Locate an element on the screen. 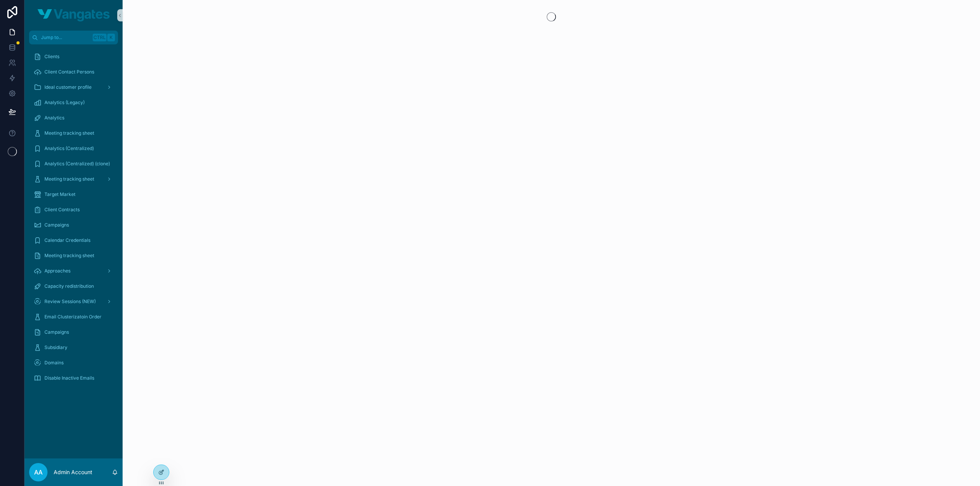 The height and width of the screenshot is (486, 980). span: Analytics (Legacy) is located at coordinates (64, 103).